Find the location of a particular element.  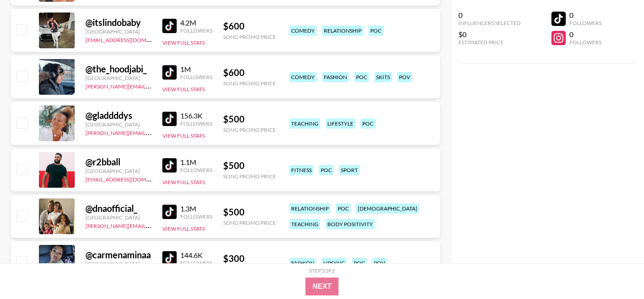

div: @ carmenaminaa is located at coordinates (118, 255).